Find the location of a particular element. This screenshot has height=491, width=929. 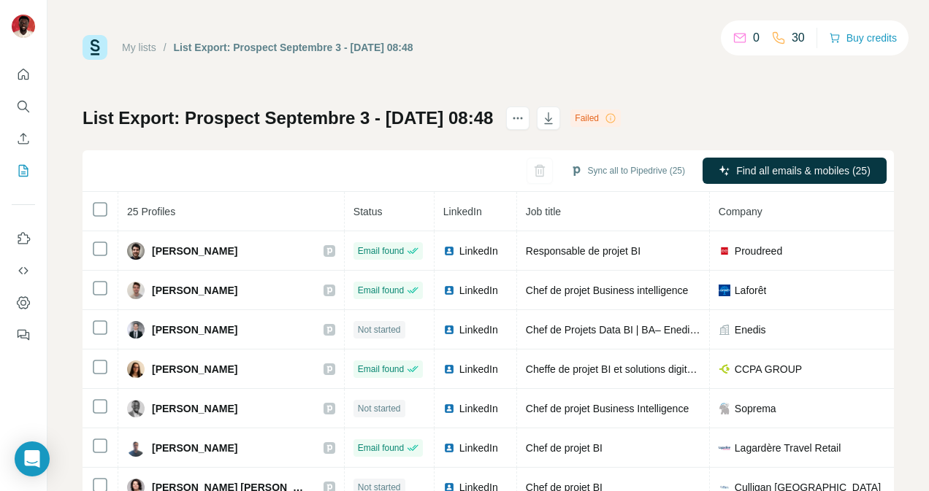

span: Enedis is located at coordinates (750, 330).